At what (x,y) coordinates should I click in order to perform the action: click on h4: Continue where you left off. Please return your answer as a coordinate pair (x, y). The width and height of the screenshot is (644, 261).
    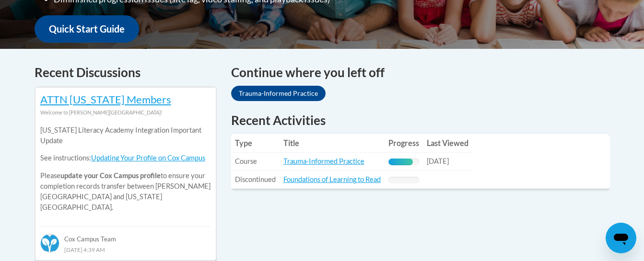
    Looking at the image, I should click on (421, 72).